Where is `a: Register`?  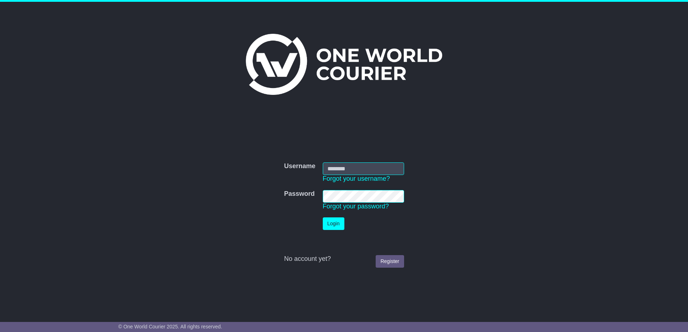
a: Register is located at coordinates (390, 262).